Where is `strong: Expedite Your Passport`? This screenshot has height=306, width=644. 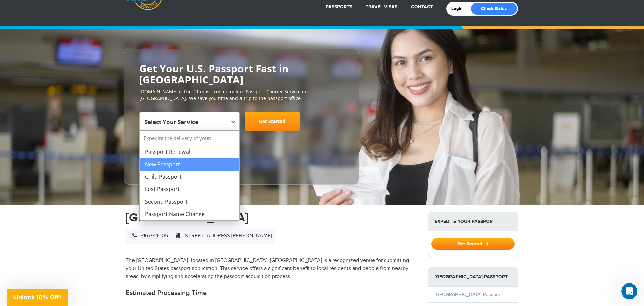 strong: Expedite Your Passport is located at coordinates (473, 221).